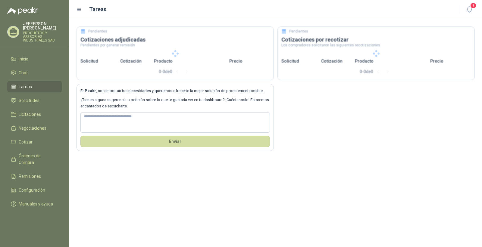 The width and height of the screenshot is (482, 247). Describe the element at coordinates (175, 142) in the screenshot. I see `button: Envíar` at that location.